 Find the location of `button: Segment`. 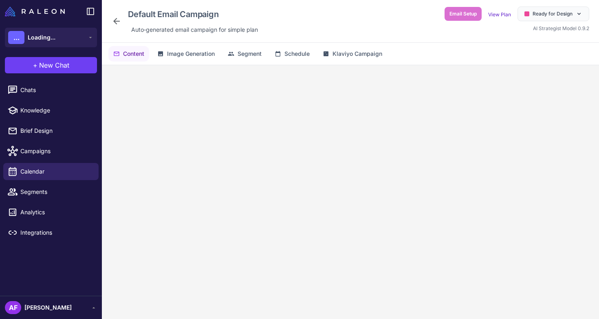

button: Segment is located at coordinates (245, 54).